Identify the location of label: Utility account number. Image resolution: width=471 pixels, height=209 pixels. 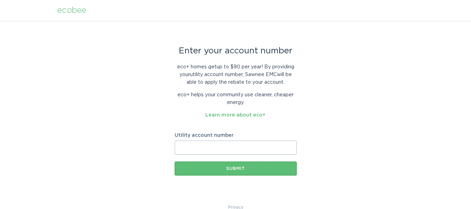
(236, 135).